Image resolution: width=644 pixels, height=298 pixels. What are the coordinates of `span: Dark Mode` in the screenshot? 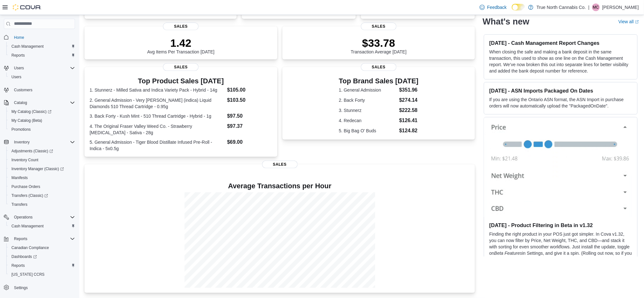 It's located at (512, 10).